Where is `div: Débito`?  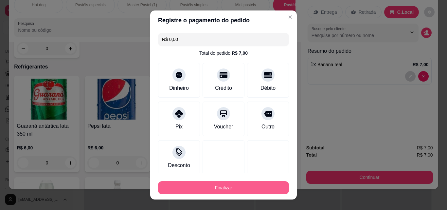
div: Débito is located at coordinates (268, 88).